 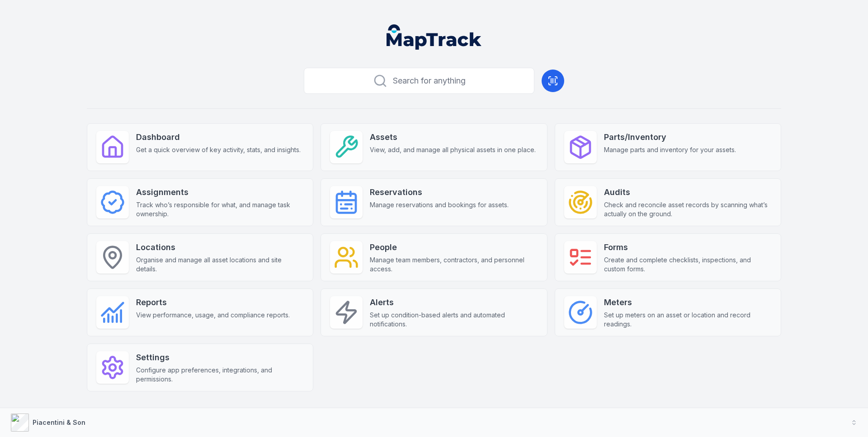 I want to click on a: ReservationsManage reservations and bookings for assets., so click(x=434, y=202).